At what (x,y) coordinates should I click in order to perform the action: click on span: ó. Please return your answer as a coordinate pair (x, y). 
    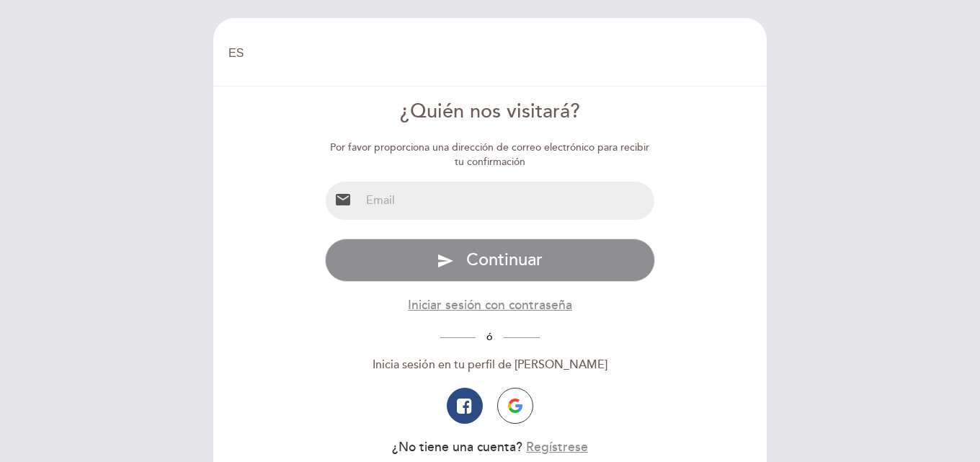
    Looking at the image, I should click on (489, 337).